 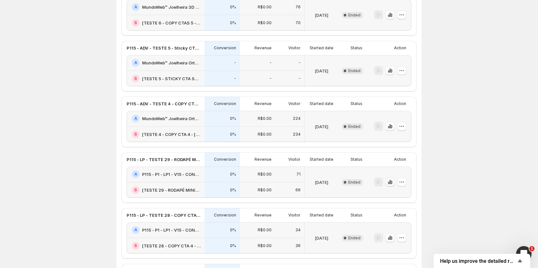 I want to click on button: Show survey - Help us improve the detailed report for A/B campaigns, so click(x=482, y=261).